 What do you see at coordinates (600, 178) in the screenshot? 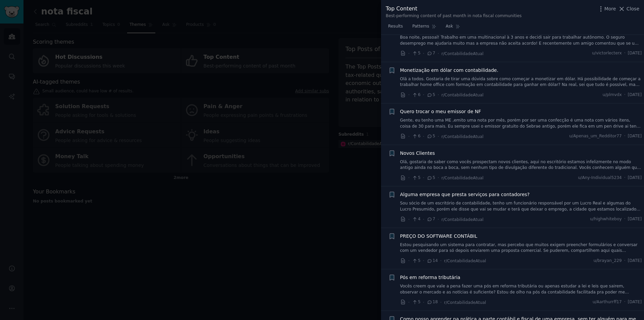
I see `span: u/Any-Individual5234` at bounding box center [600, 178].